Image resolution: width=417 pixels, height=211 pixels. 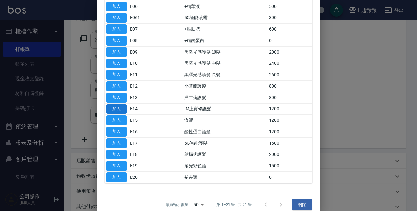 What do you see at coordinates (225, 120) in the screenshot?
I see `td: 海泥` at bounding box center [225, 120].